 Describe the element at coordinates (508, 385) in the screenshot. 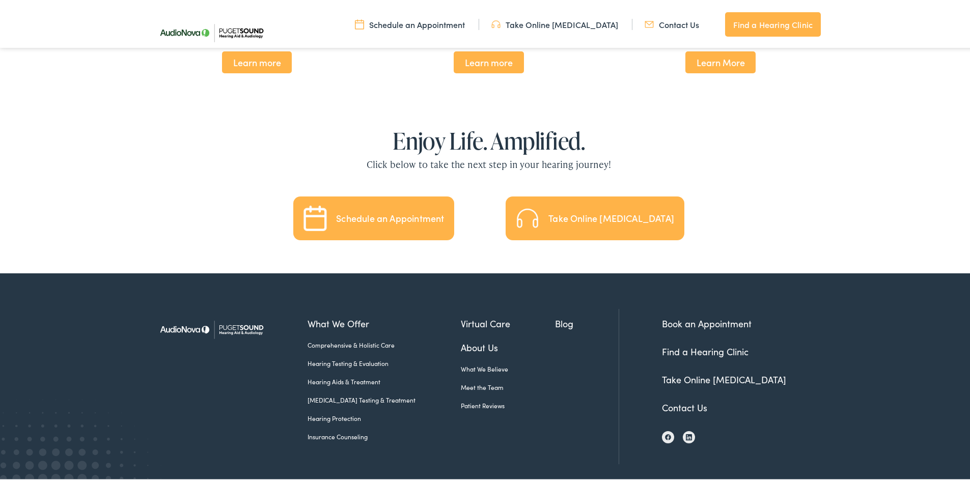

I see `a: Meet the Team` at that location.